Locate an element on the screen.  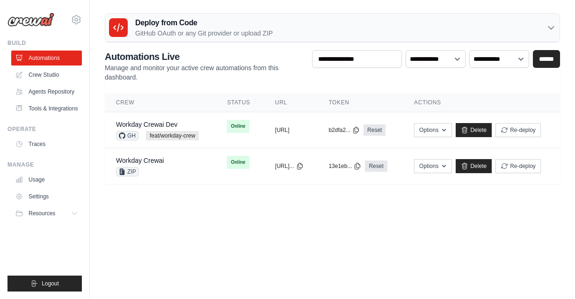
div: Operate is located at coordinates (44, 129).